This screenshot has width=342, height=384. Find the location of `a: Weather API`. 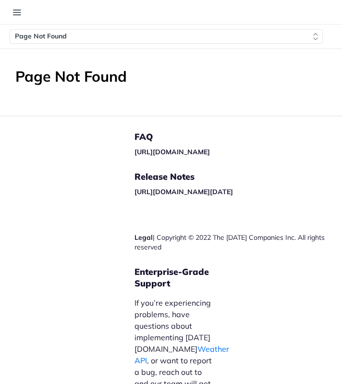

a: Weather API is located at coordinates (182, 354).